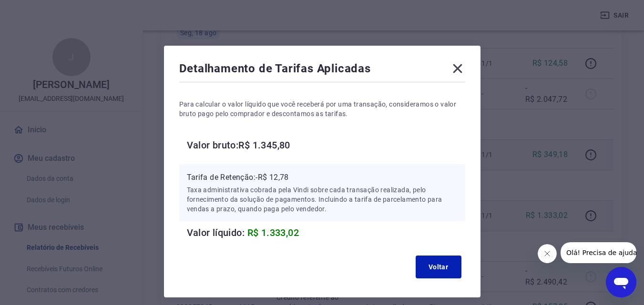  I want to click on h6: Valor líquido:, so click(326, 233).